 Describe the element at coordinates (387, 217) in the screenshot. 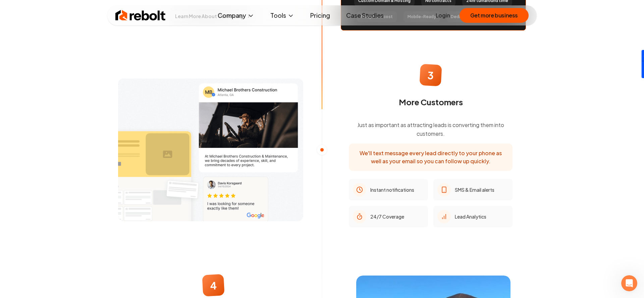

I see `span: 24/7 Coverage` at that location.